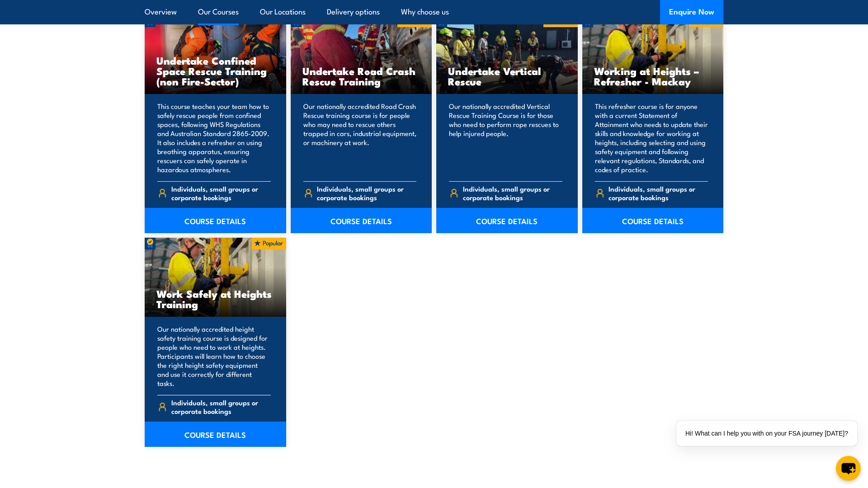 This screenshot has width=868, height=488. Describe the element at coordinates (507, 76) in the screenshot. I see `h3: Undertake Vertical Rescue` at that location.